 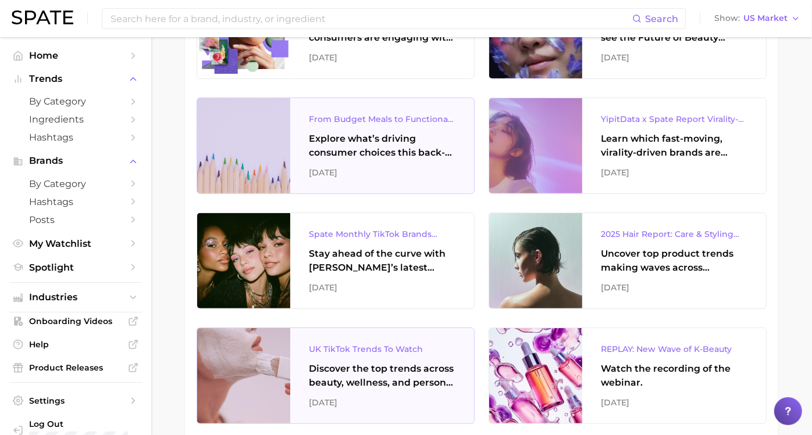 I want to click on div: Learn which fast-moving, virality-driven brands are leading the pack, the risks of viral growth, ..., so click(x=674, y=146).